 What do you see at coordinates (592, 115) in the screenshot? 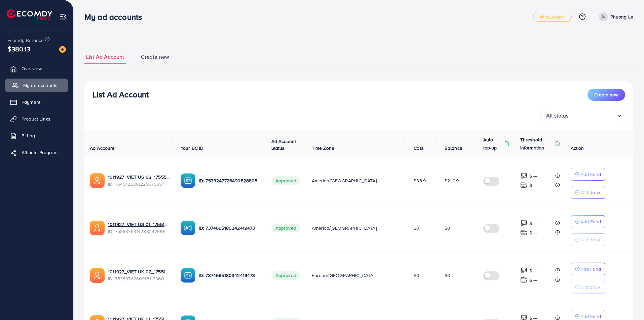
I see `input: Search for option` at bounding box center [592, 115].